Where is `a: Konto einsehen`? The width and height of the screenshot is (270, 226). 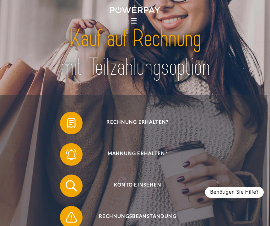 a: Konto einsehen is located at coordinates (133, 186).